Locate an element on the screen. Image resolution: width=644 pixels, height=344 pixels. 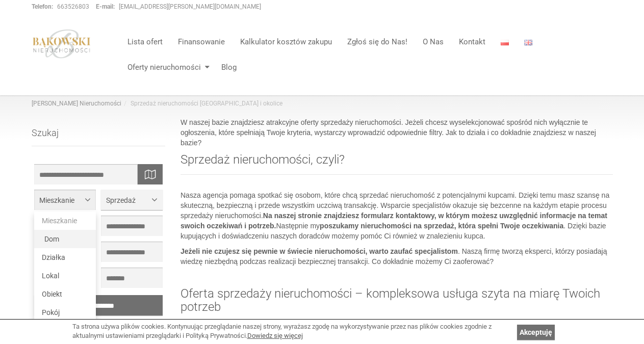
div: Wyszukaj na mapie is located at coordinates (150, 174).